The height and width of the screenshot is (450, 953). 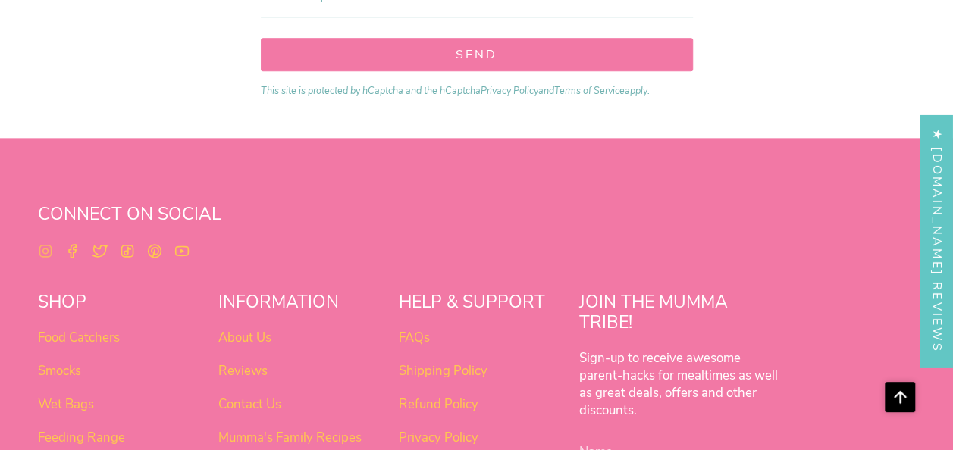 I want to click on strong: Sign-up to receive awesome parent-hacks for mealtimes as well as great deals, offers and other di..., so click(x=678, y=384).